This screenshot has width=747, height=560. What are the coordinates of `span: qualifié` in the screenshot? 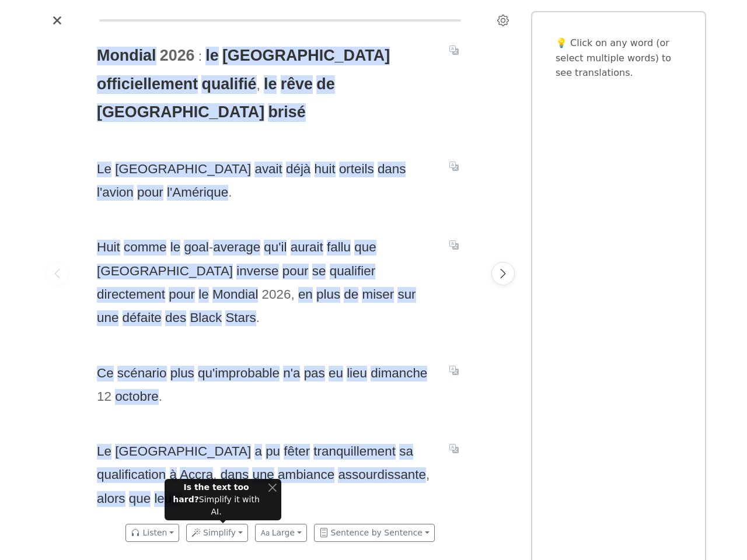 It's located at (229, 84).